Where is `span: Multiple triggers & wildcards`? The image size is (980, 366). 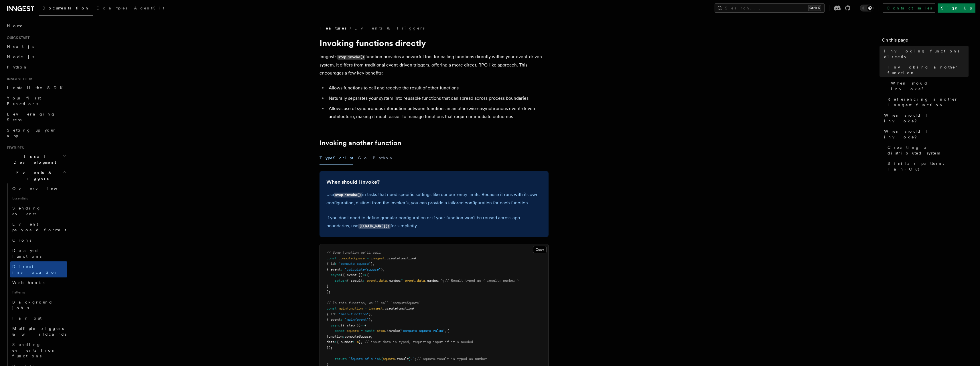 span: Multiple triggers & wildcards is located at coordinates (40, 331).